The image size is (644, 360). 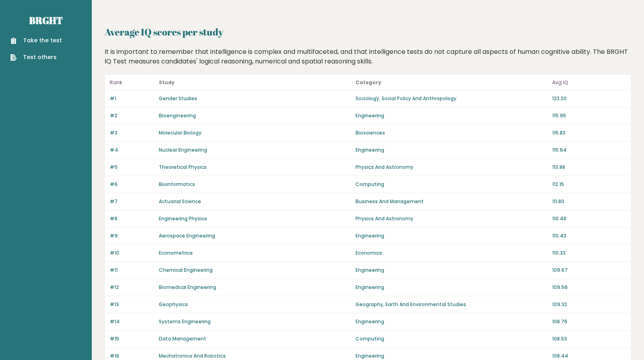 What do you see at coordinates (589, 184) in the screenshot?
I see `p: 112.15` at bounding box center [589, 184].